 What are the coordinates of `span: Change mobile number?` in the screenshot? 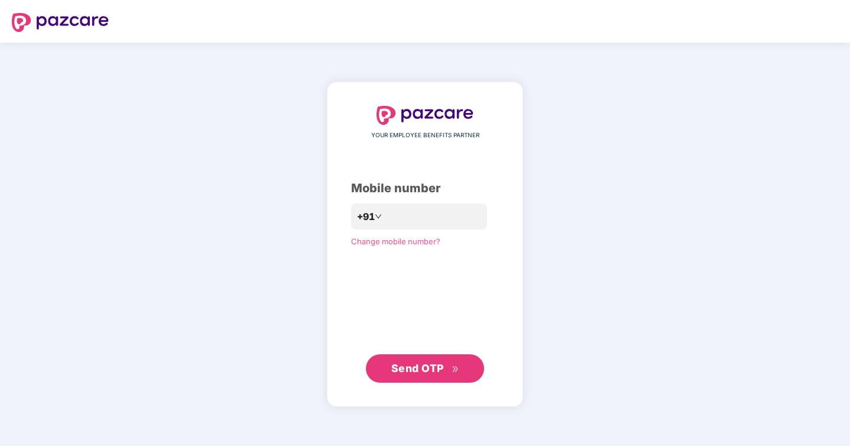 It's located at (396, 241).